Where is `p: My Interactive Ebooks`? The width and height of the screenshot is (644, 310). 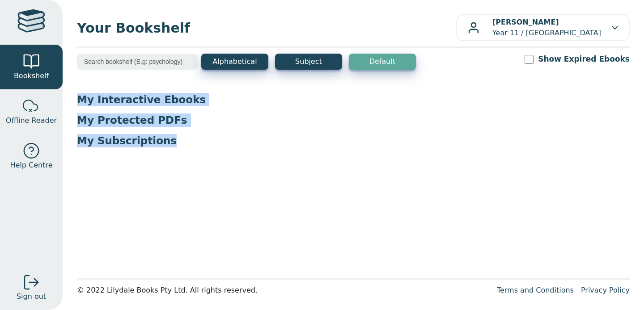
p: My Interactive Ebooks is located at coordinates (353, 100).